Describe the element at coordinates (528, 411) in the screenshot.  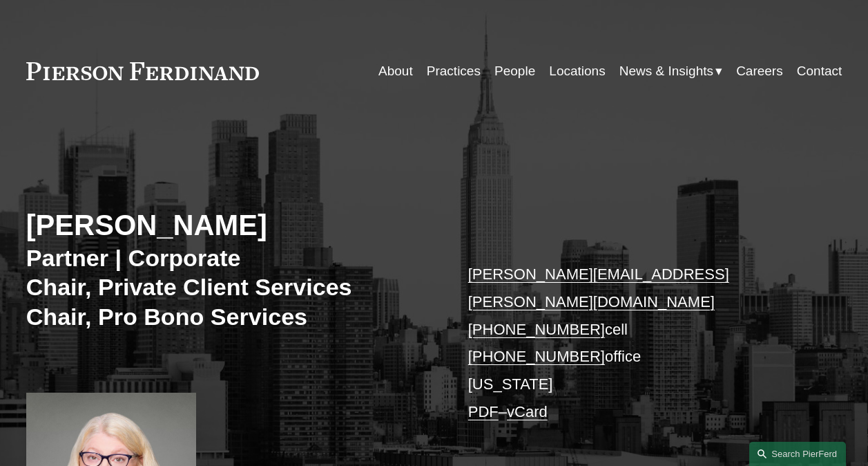
I see `a: vCard` at that location.